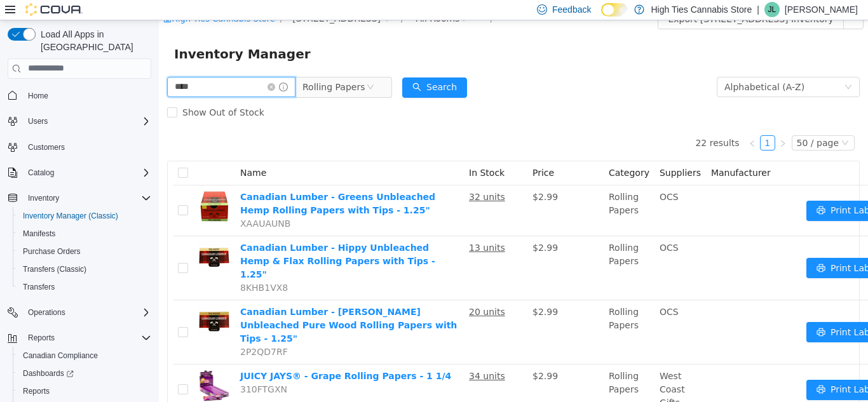  What do you see at coordinates (276, 67) in the screenshot?
I see `button: icon: searchSearch` at bounding box center [276, 67].